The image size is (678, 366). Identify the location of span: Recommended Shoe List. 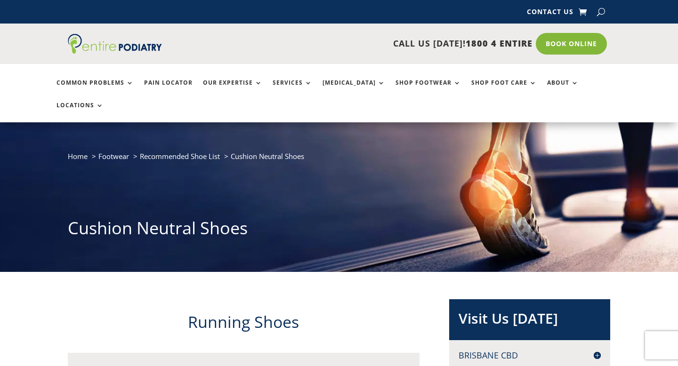
(180, 156).